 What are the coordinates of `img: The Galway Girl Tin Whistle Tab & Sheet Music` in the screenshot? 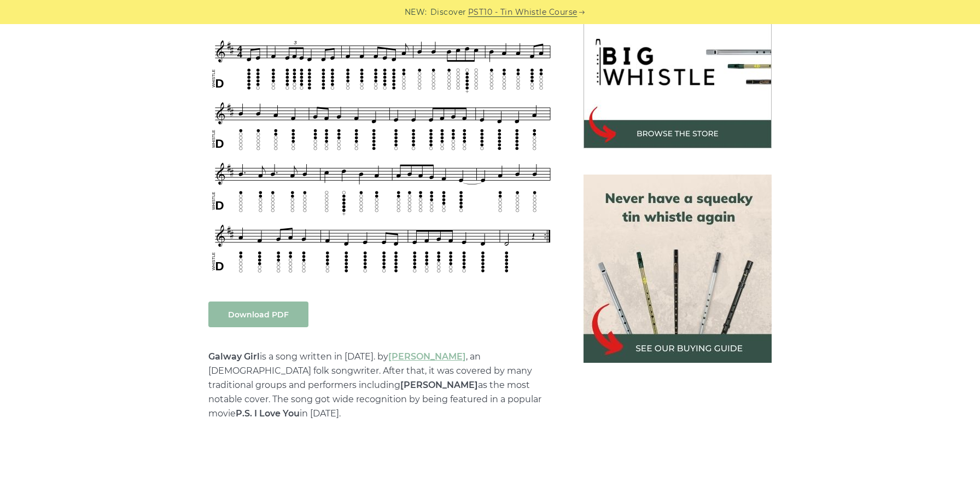 It's located at (383, 144).